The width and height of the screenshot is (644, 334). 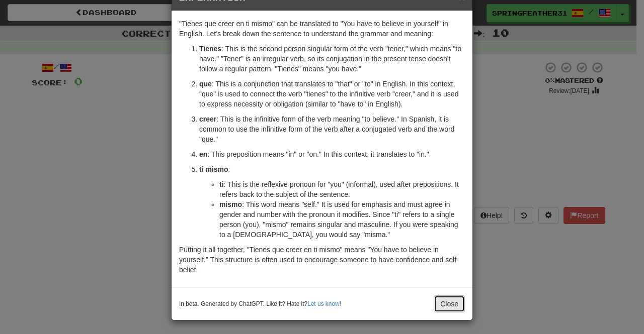 I want to click on a: Let us know, so click(x=323, y=304).